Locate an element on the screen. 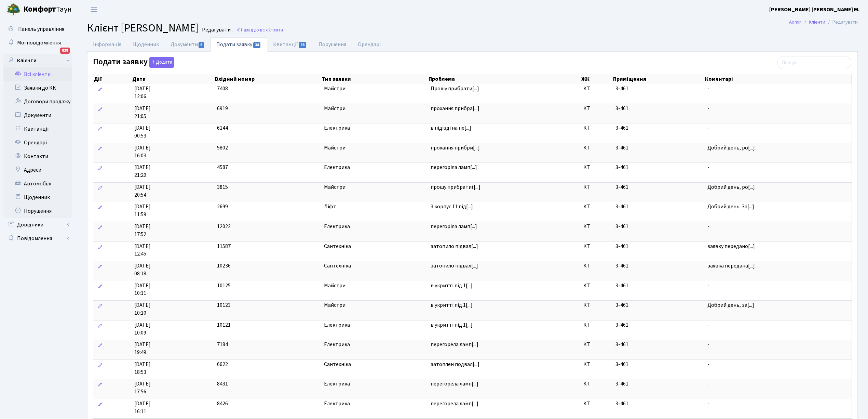 The height and width of the screenshot is (419, 868). span: 12022 is located at coordinates (224, 226).